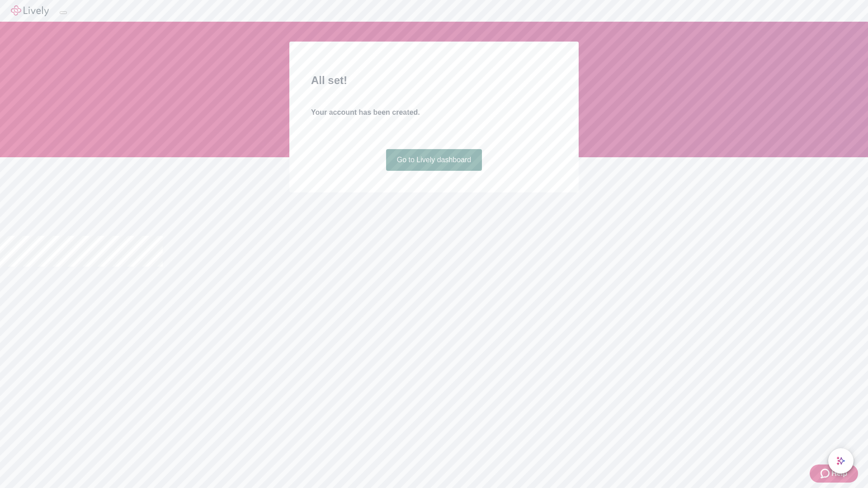 This screenshot has width=868, height=488. I want to click on img: Lively, so click(30, 11).